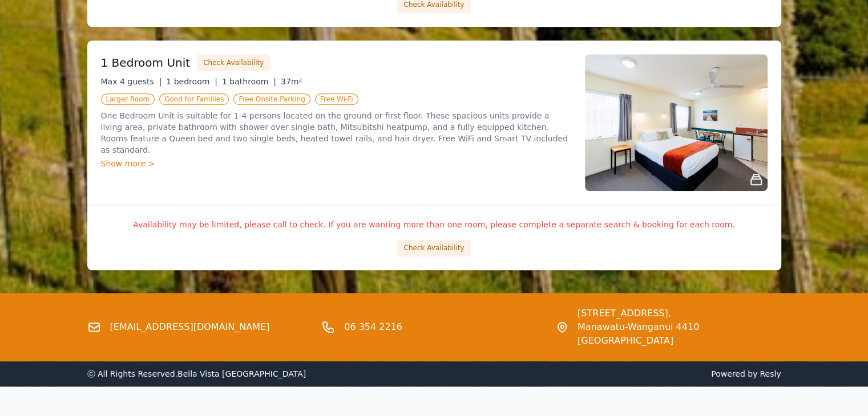 Image resolution: width=868 pixels, height=416 pixels. What do you see at coordinates (128, 100) in the screenshot?
I see `span: Larger Room` at bounding box center [128, 100].